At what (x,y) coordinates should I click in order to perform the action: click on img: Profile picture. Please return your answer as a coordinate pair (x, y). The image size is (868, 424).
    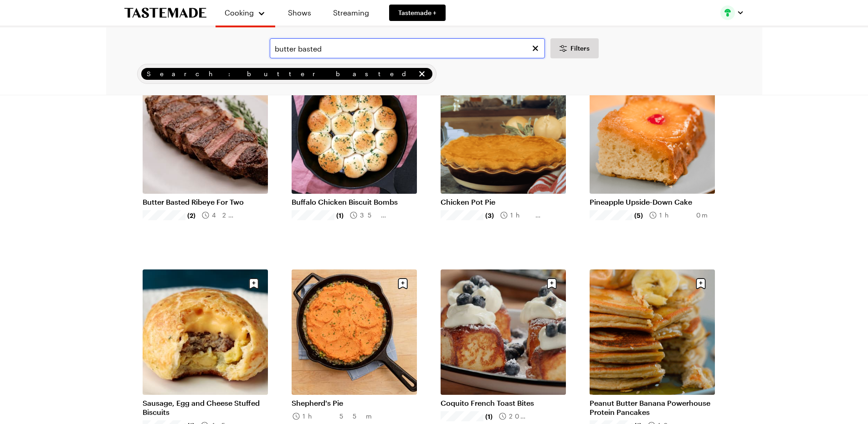
    Looking at the image, I should click on (728, 13).